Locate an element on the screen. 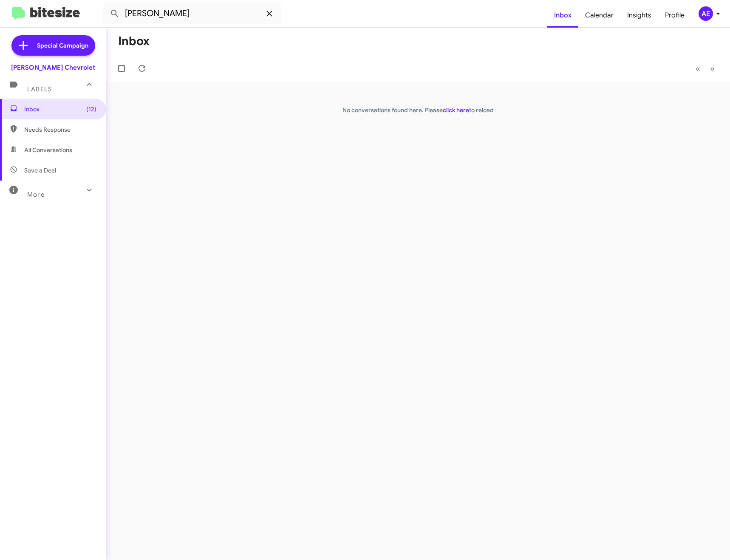  span: Save a Deal is located at coordinates (40, 171).